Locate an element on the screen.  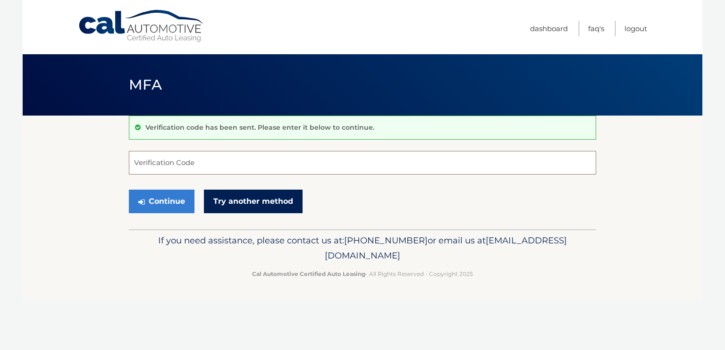
p: If you need assistance, please contact us at: or email us at is located at coordinates (362, 248).